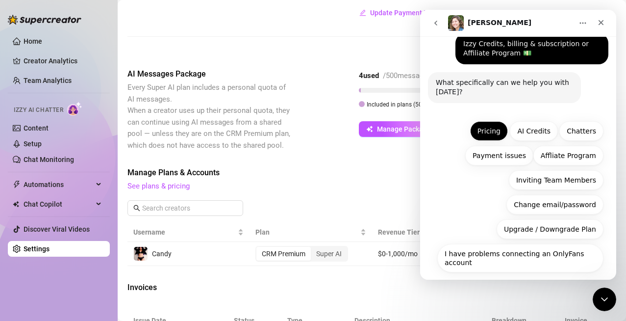 The image size is (626, 321). I want to click on a: Chat Monitoring, so click(49, 159).